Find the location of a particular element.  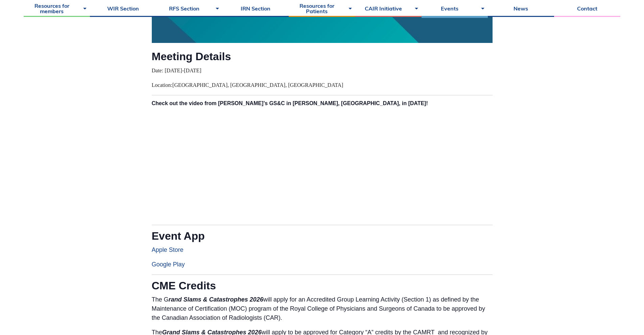

a: Google Play is located at coordinates (169, 265).